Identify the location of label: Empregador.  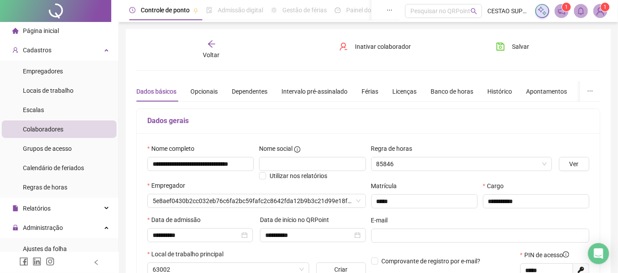
(169, 186).